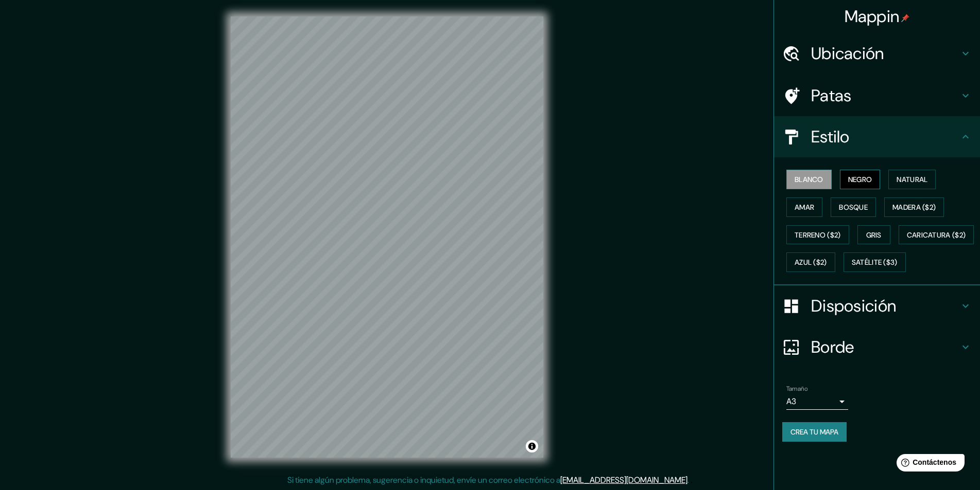  Describe the element at coordinates (853, 207) in the screenshot. I see `font: Bosque` at that location.